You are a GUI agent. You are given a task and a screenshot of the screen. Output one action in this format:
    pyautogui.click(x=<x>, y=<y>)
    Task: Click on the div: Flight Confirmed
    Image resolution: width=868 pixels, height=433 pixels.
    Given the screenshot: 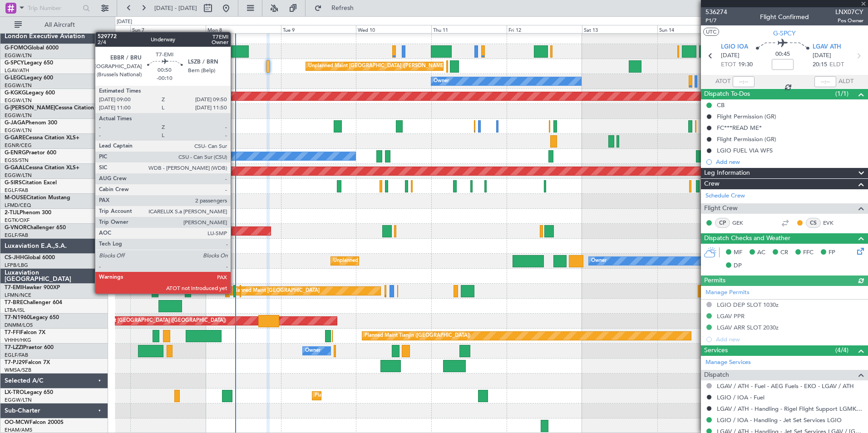 What is the action you would take?
    pyautogui.click(x=785, y=17)
    